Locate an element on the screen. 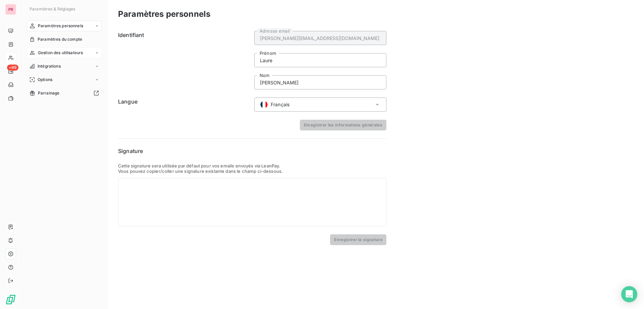 This screenshot has width=644, height=309. span: Options is located at coordinates (45, 79).